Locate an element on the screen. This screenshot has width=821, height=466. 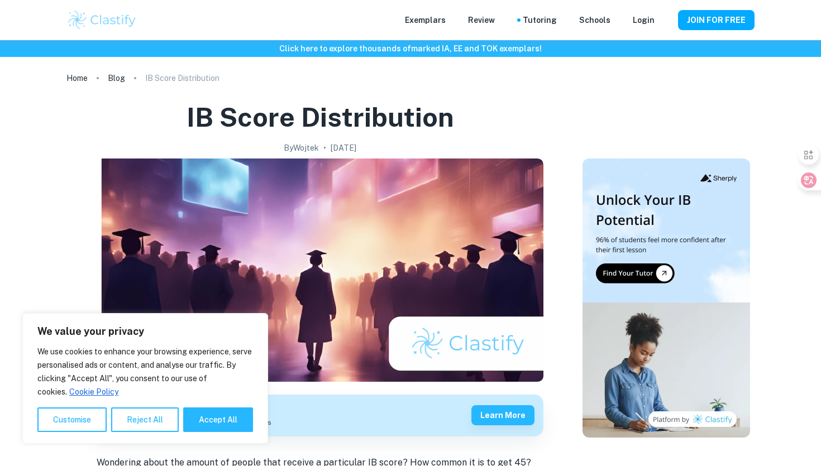
button: Accept All is located at coordinates (218, 420).